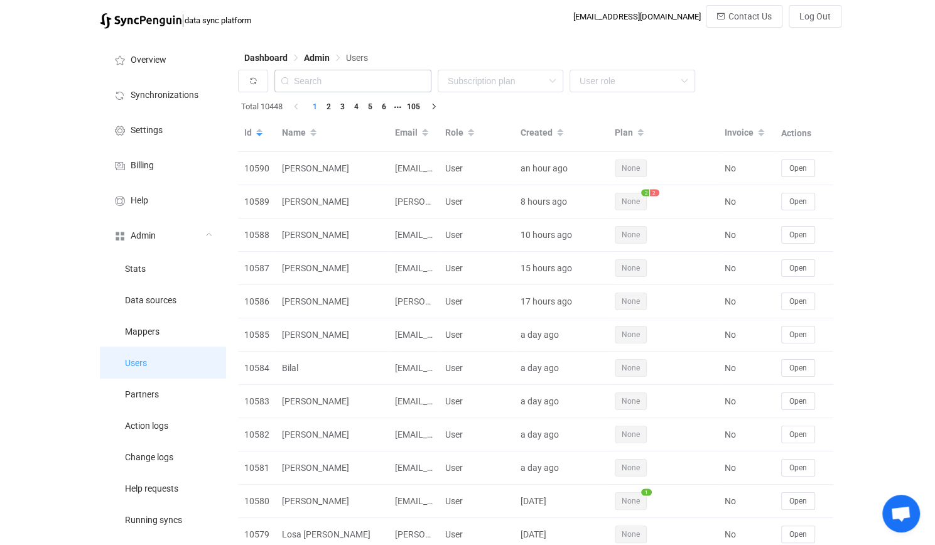 The width and height of the screenshot is (935, 545). What do you see at coordinates (148, 60) in the screenshot?
I see `span: Overview` at bounding box center [148, 60].